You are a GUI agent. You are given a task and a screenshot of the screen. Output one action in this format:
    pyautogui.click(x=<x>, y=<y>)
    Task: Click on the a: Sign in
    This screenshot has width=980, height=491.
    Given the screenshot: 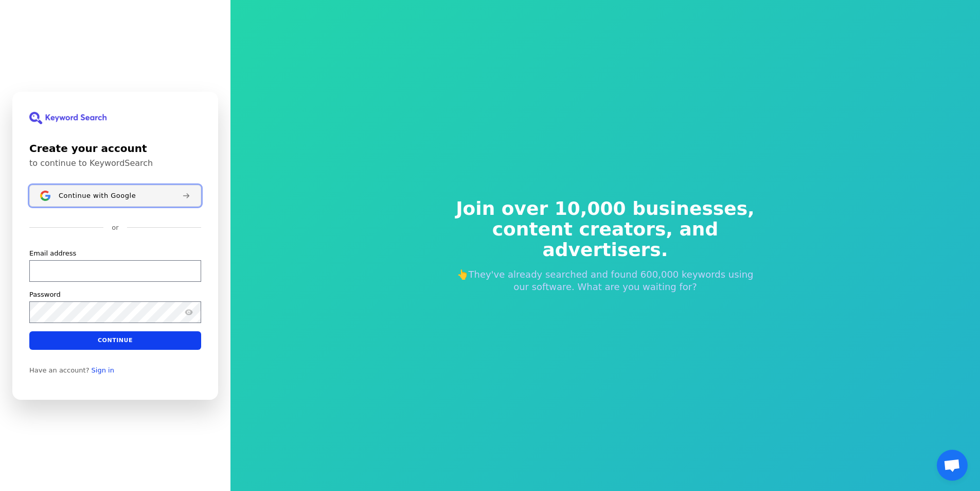 What is the action you would take?
    pyautogui.click(x=103, y=370)
    